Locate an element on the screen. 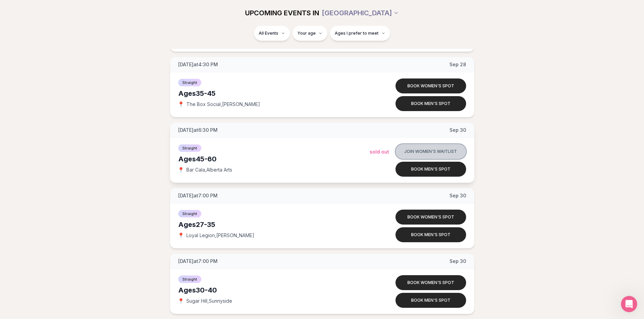 The image size is (644, 319). div: Ages 30-40 is located at coordinates (274, 290).